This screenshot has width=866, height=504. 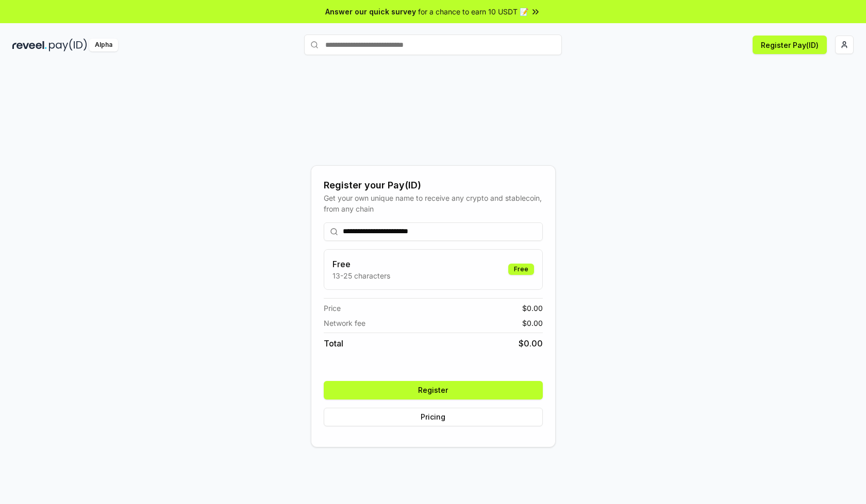 I want to click on span: for a chance to earn 10 USDT 📝, so click(x=473, y=12).